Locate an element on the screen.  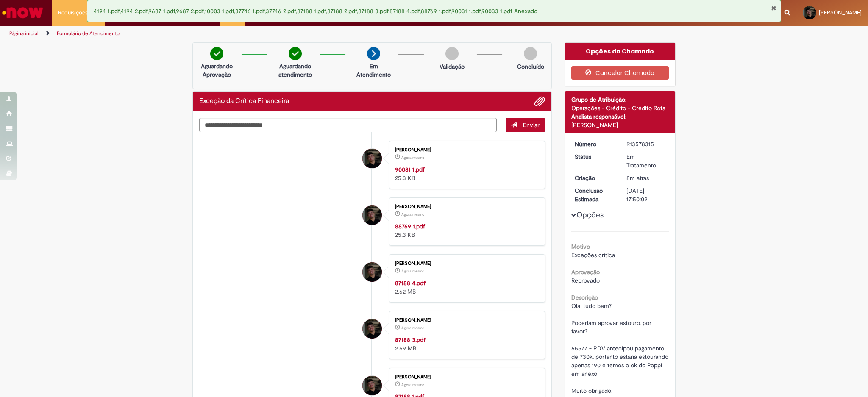
b: Aprovação is located at coordinates (585, 272).